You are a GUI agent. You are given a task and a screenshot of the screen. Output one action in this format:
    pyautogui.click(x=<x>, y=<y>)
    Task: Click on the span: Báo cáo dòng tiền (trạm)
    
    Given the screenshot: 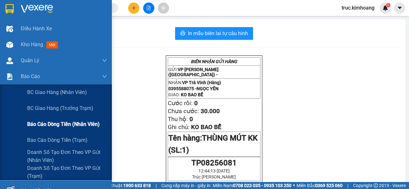 What is the action you would take?
    pyautogui.click(x=57, y=140)
    